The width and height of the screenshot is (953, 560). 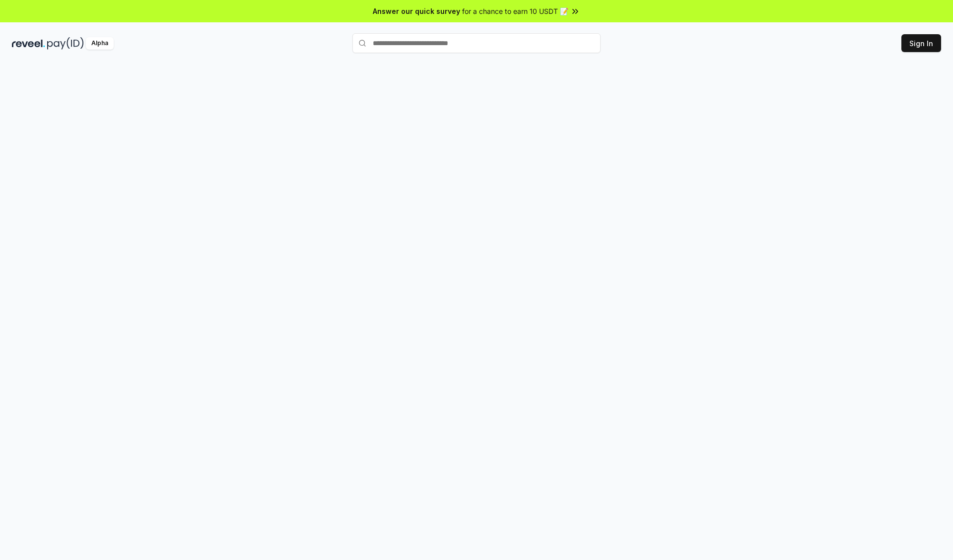 I want to click on img: pay_id, so click(x=65, y=43).